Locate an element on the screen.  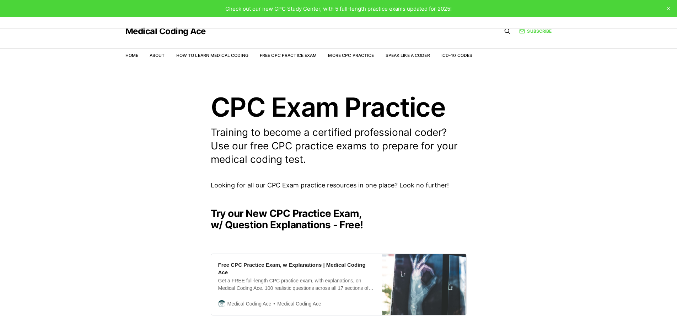
div: Free CPC Practice Exam, w Explanations | Medical Coding Ace is located at coordinates (297, 268).